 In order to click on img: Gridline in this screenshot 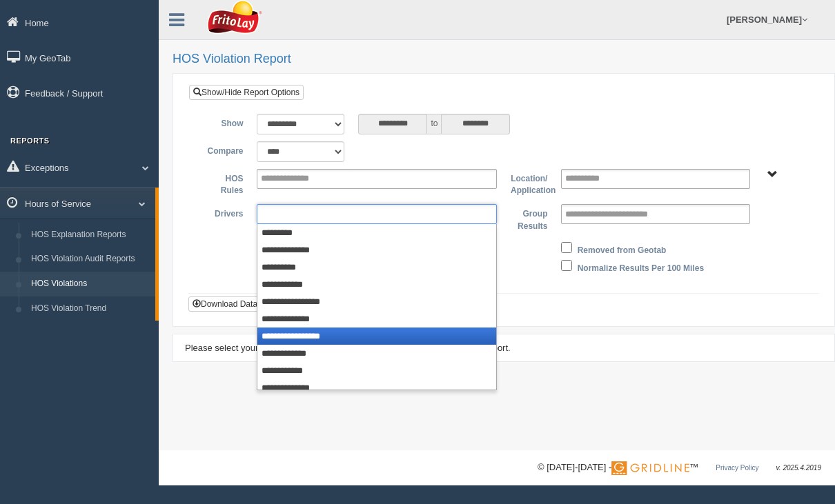, I will do `click(650, 469)`.